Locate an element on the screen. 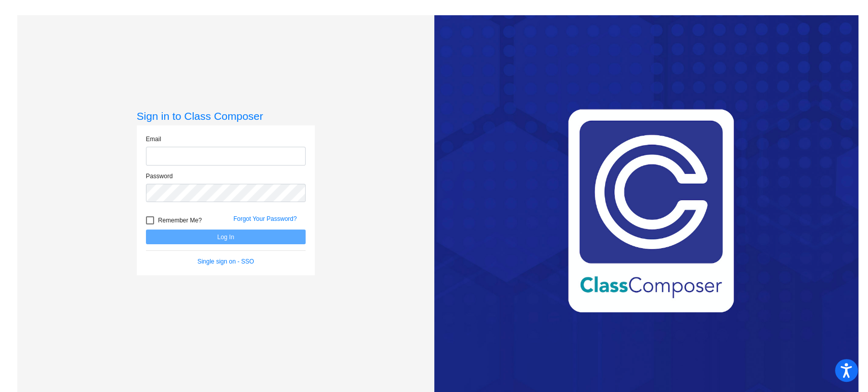 The height and width of the screenshot is (392, 868). span: Remember Me? is located at coordinates (180, 220).